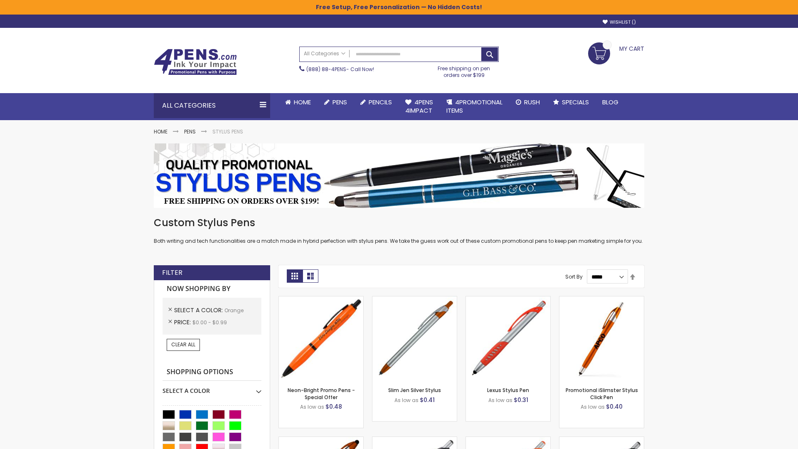 The image size is (798, 449). Describe the element at coordinates (571, 102) in the screenshot. I see `a: Specials` at that location.